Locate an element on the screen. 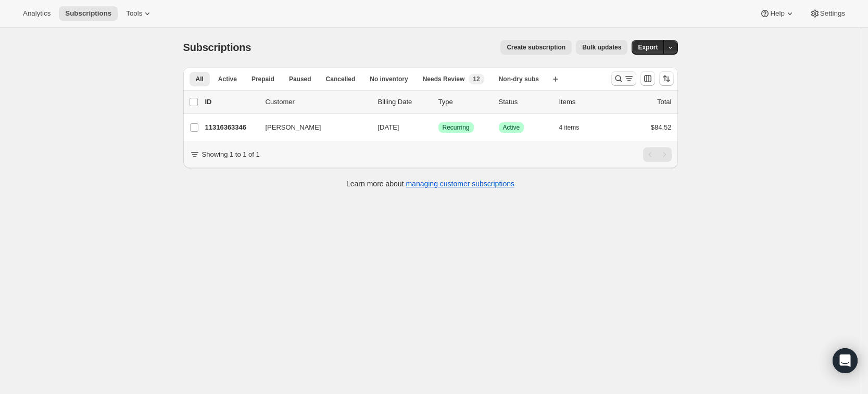 This screenshot has width=868, height=394. span: Tools is located at coordinates (134, 13).